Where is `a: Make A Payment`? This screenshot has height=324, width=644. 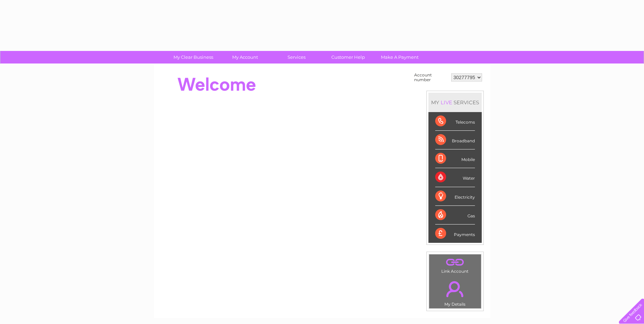 a: Make A Payment is located at coordinates (400, 57).